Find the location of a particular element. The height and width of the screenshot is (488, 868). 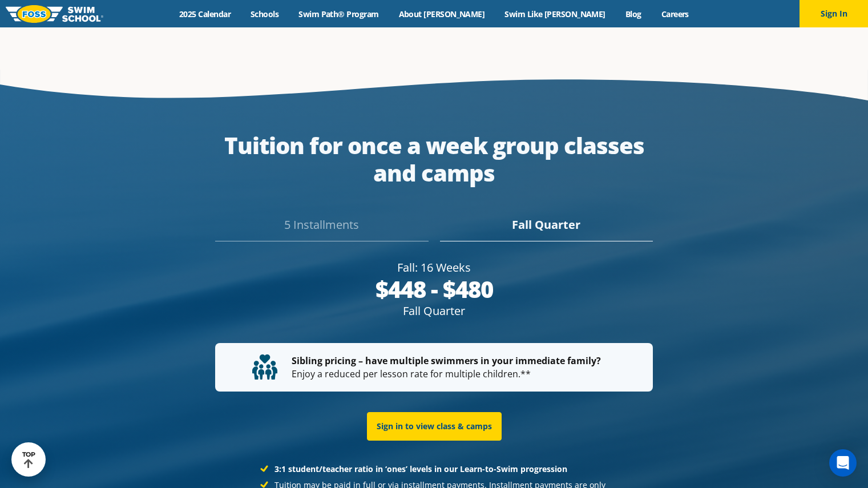

a: Schools is located at coordinates (265, 14).